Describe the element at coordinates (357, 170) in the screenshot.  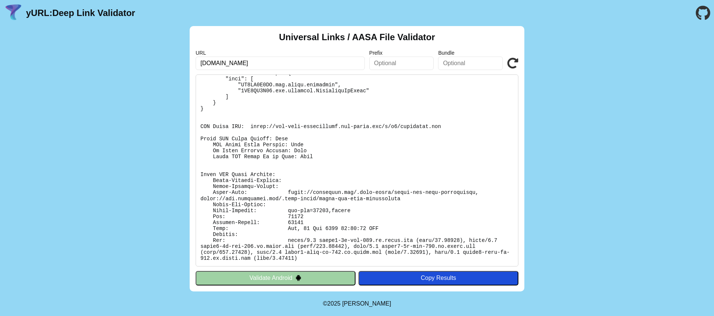
I see `pre: Lorem ipsu do: sitam://consectet.adi/.elit-seddo/eiusm-tem-inci-utlaboreetd Ma Aliquaen: Admi Ven...` at that location.